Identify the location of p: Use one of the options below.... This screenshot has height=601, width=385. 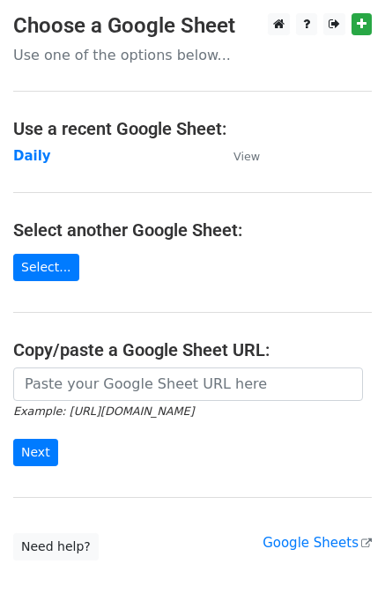
(192, 55).